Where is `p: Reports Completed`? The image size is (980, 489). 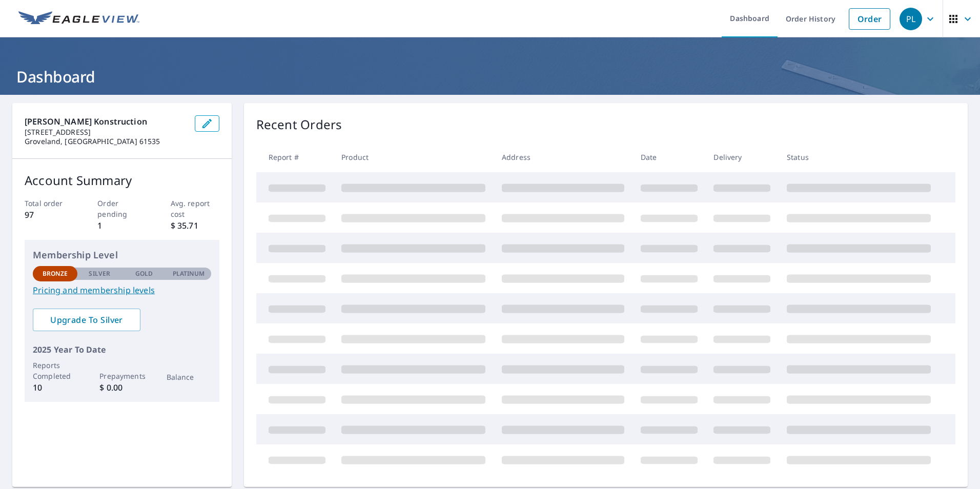
p: Reports Completed is located at coordinates (55, 371).